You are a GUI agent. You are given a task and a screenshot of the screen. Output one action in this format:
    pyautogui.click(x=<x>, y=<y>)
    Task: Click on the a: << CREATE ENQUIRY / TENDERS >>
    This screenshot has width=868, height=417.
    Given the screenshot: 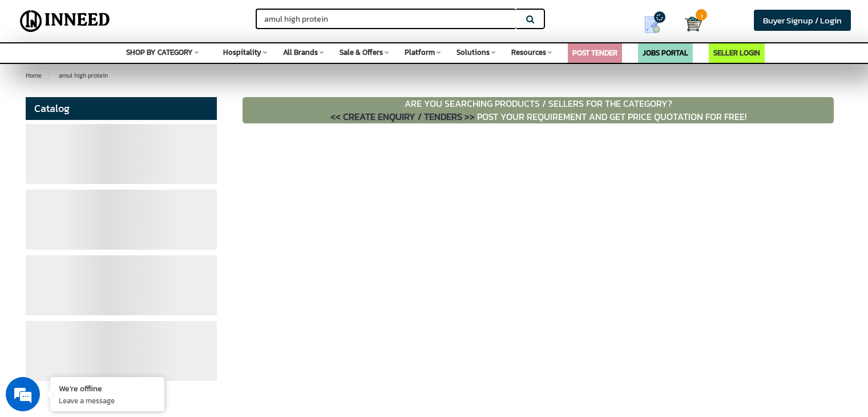 What is the action you would take?
    pyautogui.click(x=404, y=117)
    